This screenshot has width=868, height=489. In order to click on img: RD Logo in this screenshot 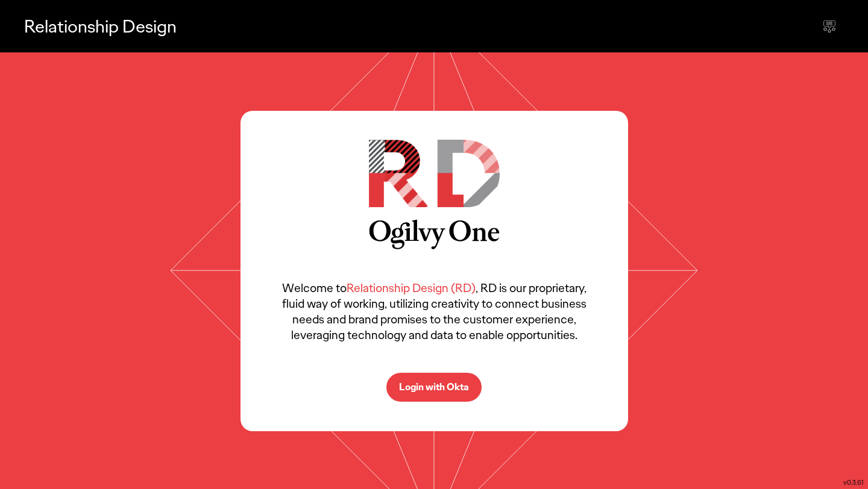, I will do `click(434, 174)`.